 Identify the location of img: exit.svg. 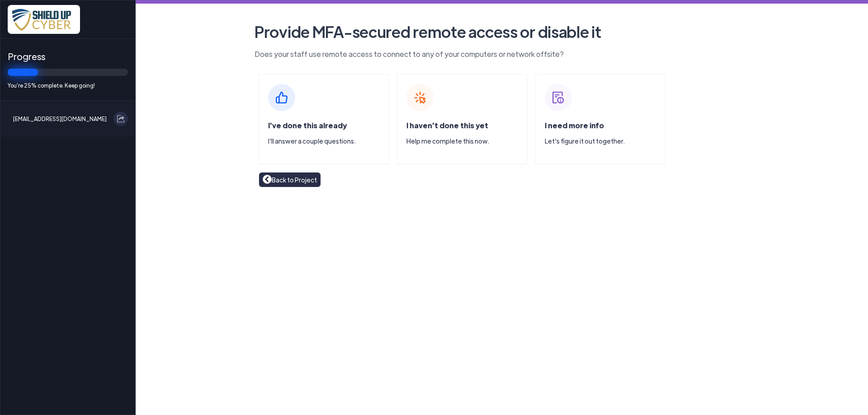
(121, 119).